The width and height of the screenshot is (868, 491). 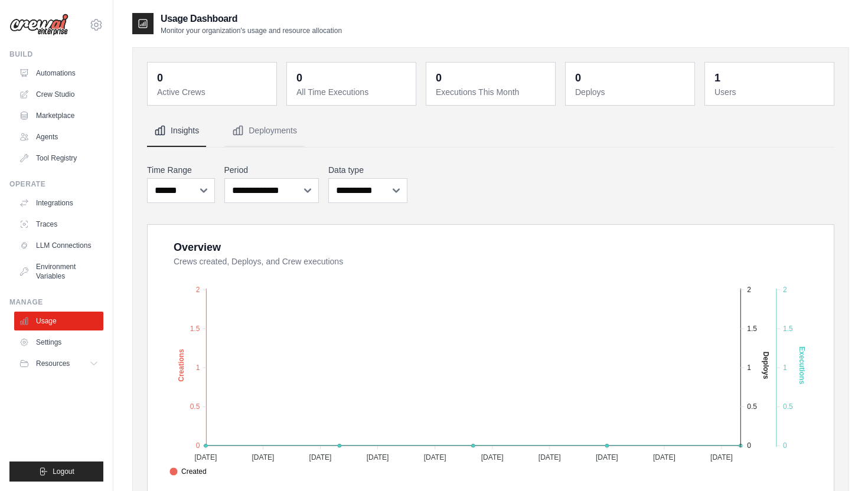 I want to click on div: Operate, so click(x=56, y=184).